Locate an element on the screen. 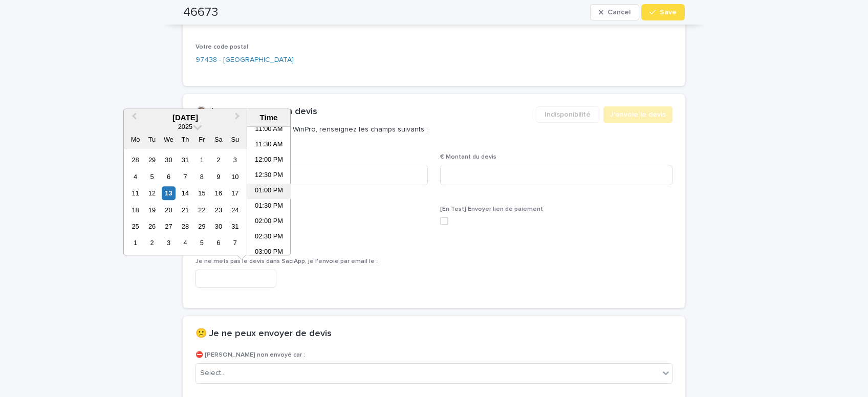 The width and height of the screenshot is (868, 397). div: Choose Monday, 11 August 2025 is located at coordinates (135, 193).